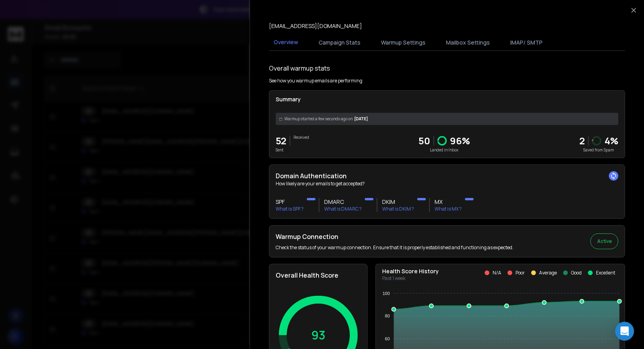 This screenshot has width=644, height=349. What do you see at coordinates (398, 209) in the screenshot?
I see `p: What is DKIM ?` at bounding box center [398, 209].